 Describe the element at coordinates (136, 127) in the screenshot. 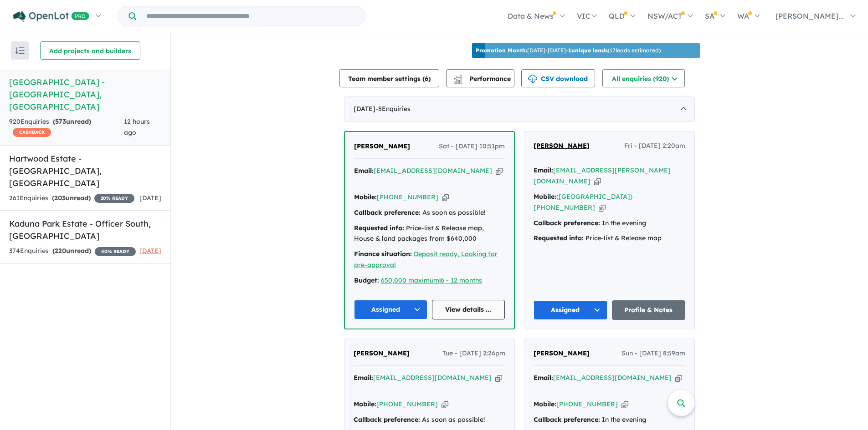

I see `span: 12 hours ago` at that location.